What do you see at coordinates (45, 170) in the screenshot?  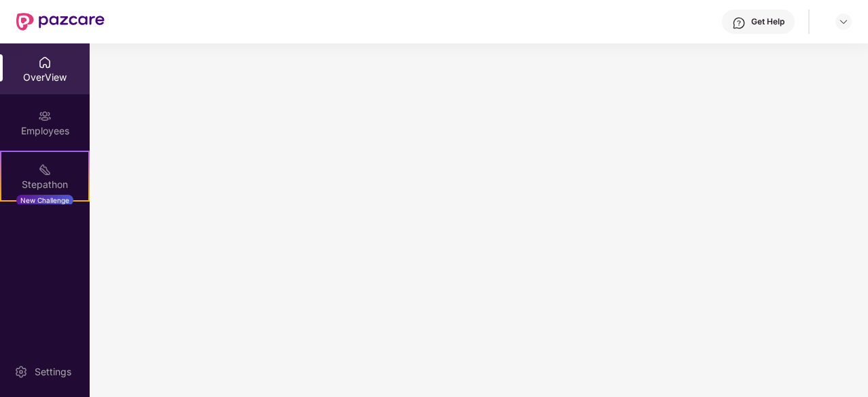 I see `img: svg+xml;base64,PHN2ZyB4bWxucz0iaHR0cDovL3d3dy53My5vcmcvMjAwMC9zdmciIHdpZHRoPSIyMSIgaGVpZ2h0PSIyMC...` at bounding box center [45, 170].